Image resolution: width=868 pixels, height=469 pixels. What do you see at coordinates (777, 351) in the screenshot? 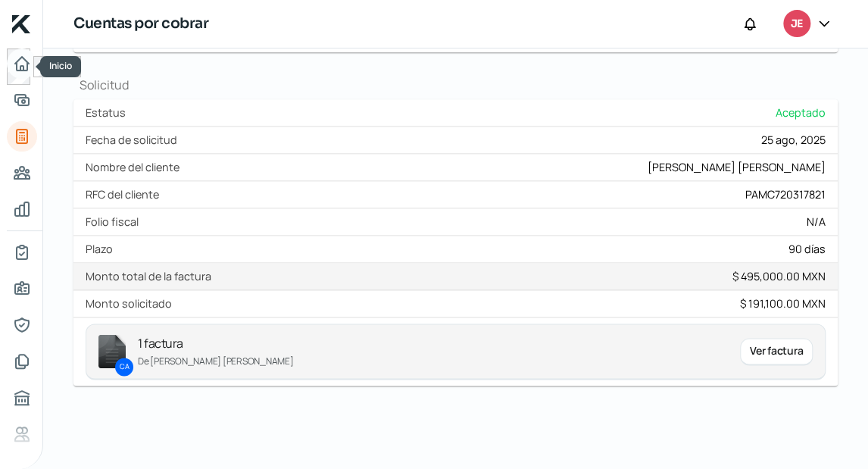
I see `div: Ver factura` at bounding box center [777, 351].